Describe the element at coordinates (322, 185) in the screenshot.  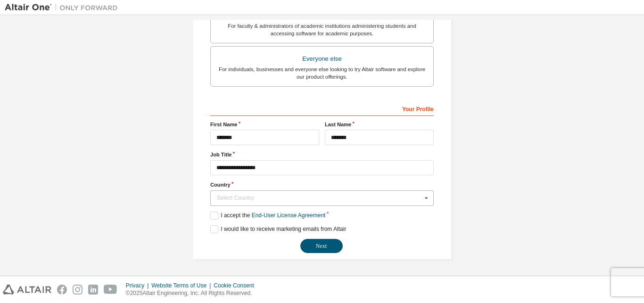
I see `label: Country` at that location.